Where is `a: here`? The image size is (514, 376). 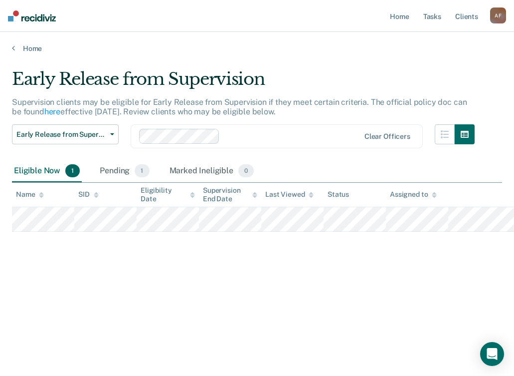
a: here is located at coordinates (52, 111).